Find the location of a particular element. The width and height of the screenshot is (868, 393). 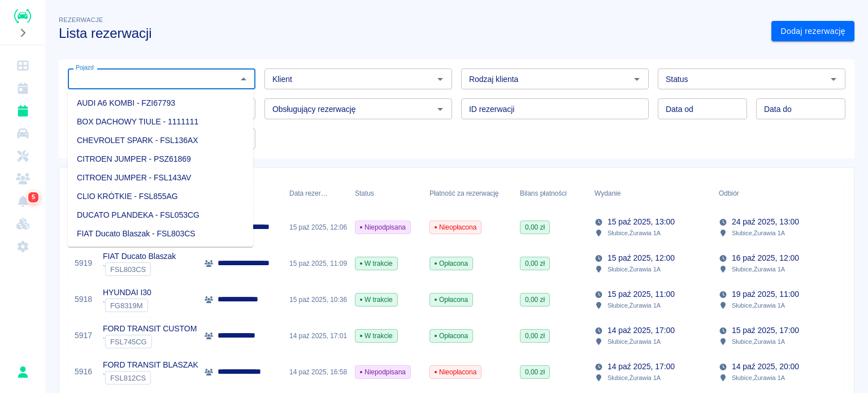

a: 5917 is located at coordinates (83, 335).